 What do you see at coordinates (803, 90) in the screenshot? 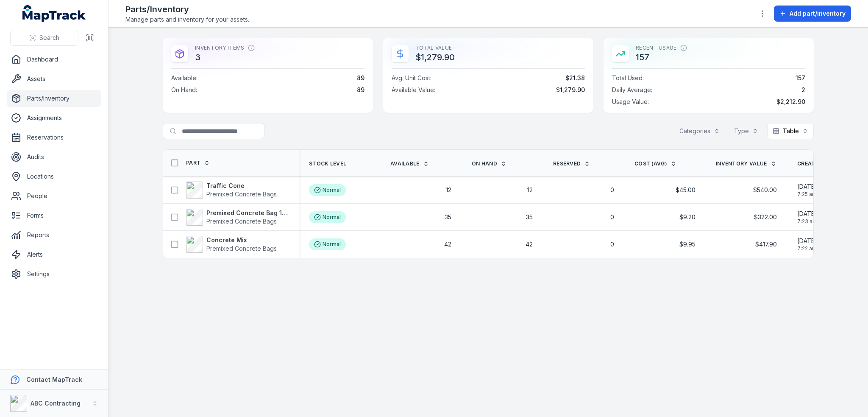
I see `span: 2` at bounding box center [803, 90].